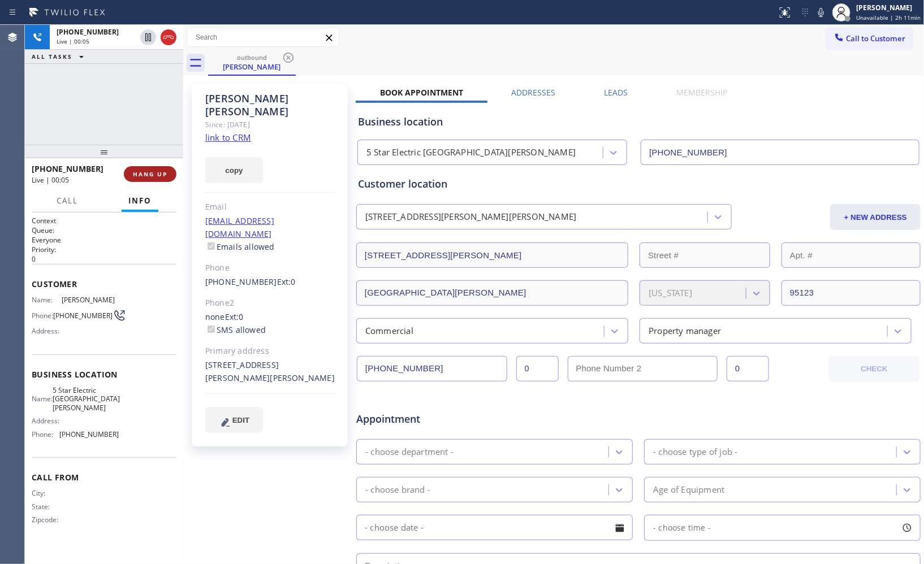  What do you see at coordinates (211, 246) in the screenshot?
I see `input: Emails allowed` at bounding box center [211, 246].